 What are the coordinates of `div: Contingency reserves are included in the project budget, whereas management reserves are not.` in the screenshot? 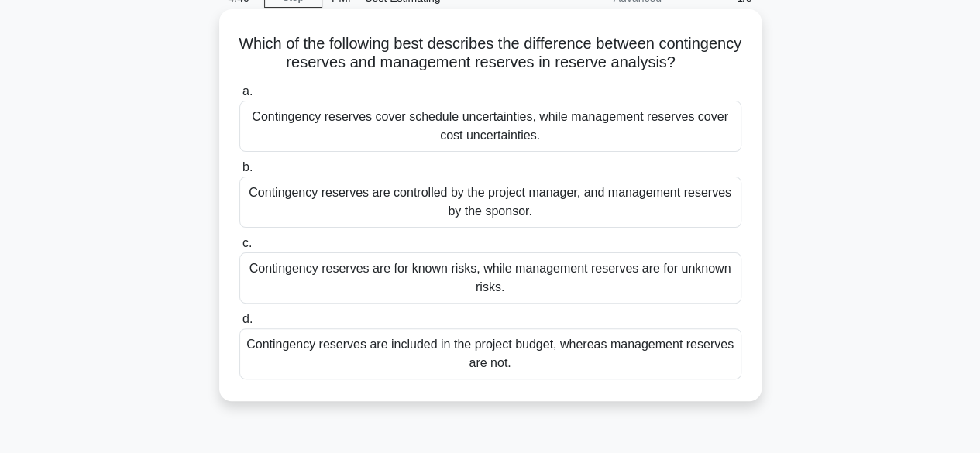 It's located at (490, 354).